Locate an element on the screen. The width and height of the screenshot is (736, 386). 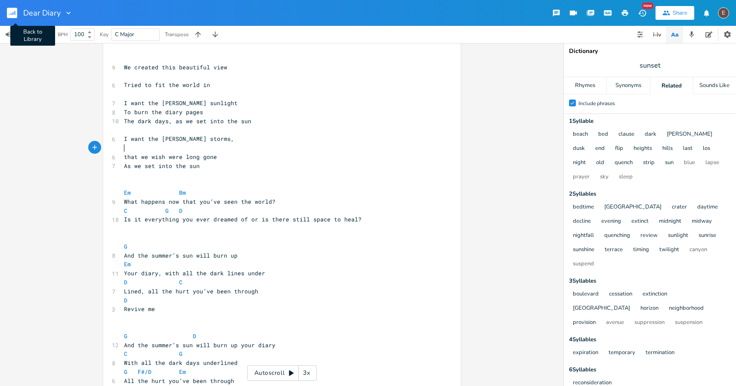
div: 4 Syllable s is located at coordinates (650, 339).